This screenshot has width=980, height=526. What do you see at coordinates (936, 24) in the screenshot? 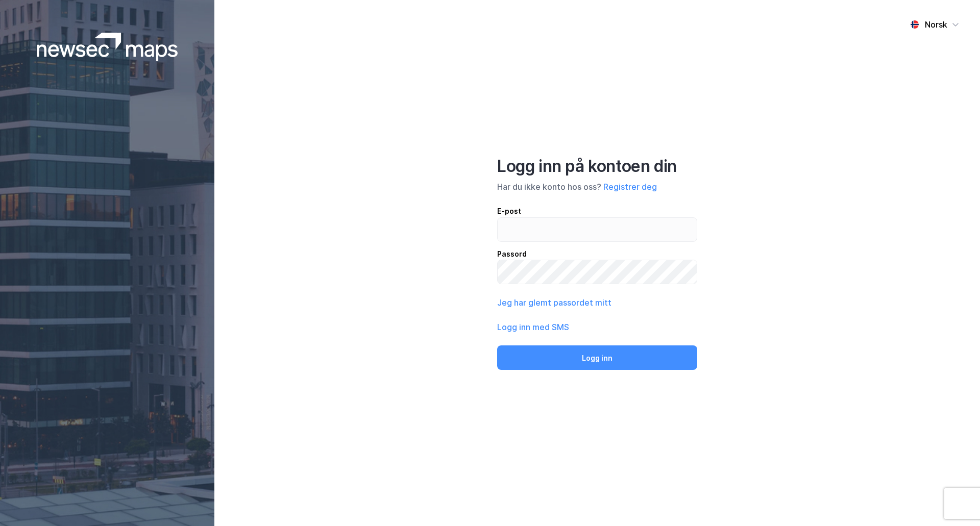
I see `div: Norsk` at bounding box center [936, 24].